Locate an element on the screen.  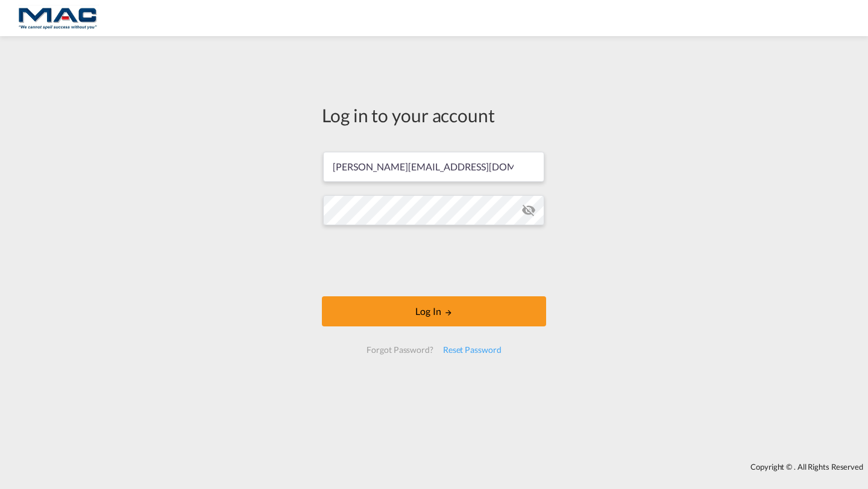
img: 1e1565b0fc7d11eea906a1c1a73e9984.jpg is located at coordinates (58, 18).